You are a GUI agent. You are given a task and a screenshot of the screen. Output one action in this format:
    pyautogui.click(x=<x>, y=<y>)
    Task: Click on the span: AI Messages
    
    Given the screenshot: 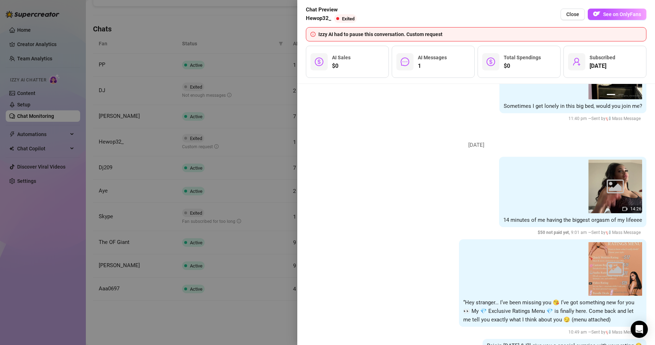 What is the action you would take?
    pyautogui.click(x=432, y=58)
    